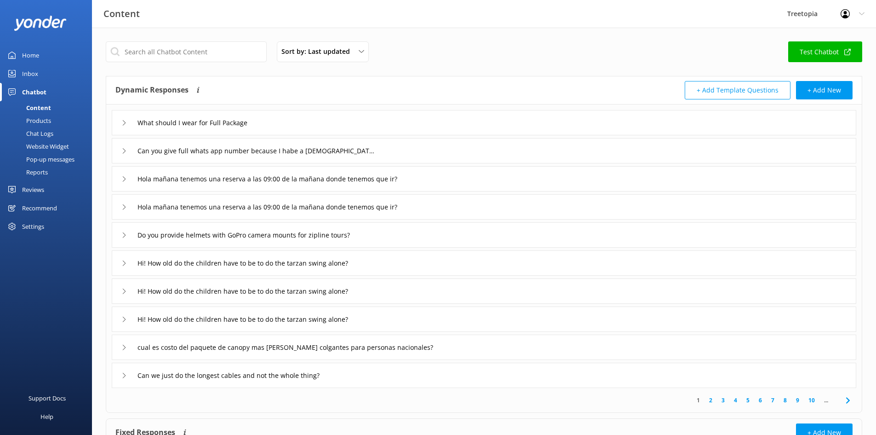  I want to click on div: Reports, so click(27, 172).